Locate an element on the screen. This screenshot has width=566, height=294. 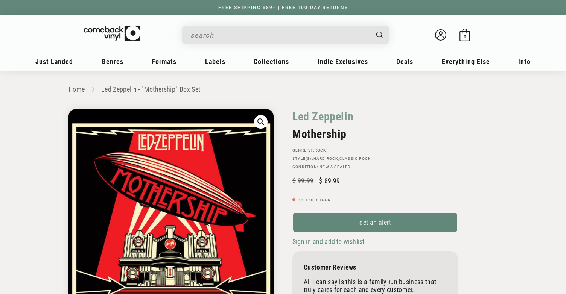
span: Indie Exclusives is located at coordinates (343, 61).